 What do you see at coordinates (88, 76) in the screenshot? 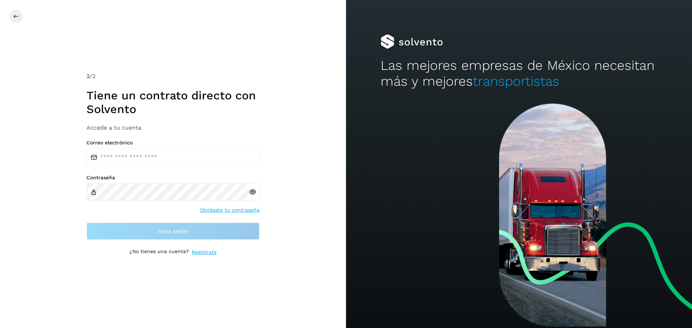
I see `span: 2` at bounding box center [88, 76].